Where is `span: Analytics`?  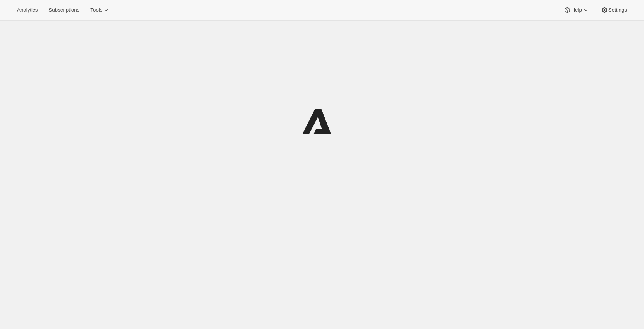 span: Analytics is located at coordinates (27, 10).